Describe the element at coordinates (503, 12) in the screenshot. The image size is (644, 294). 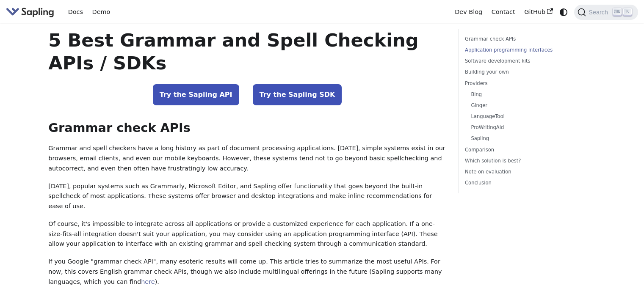
I see `a: Contact` at that location.